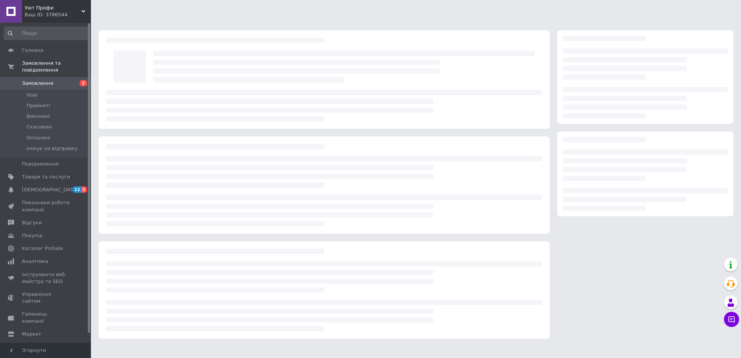 The height and width of the screenshot is (358, 741). I want to click on span: Нові, so click(32, 95).